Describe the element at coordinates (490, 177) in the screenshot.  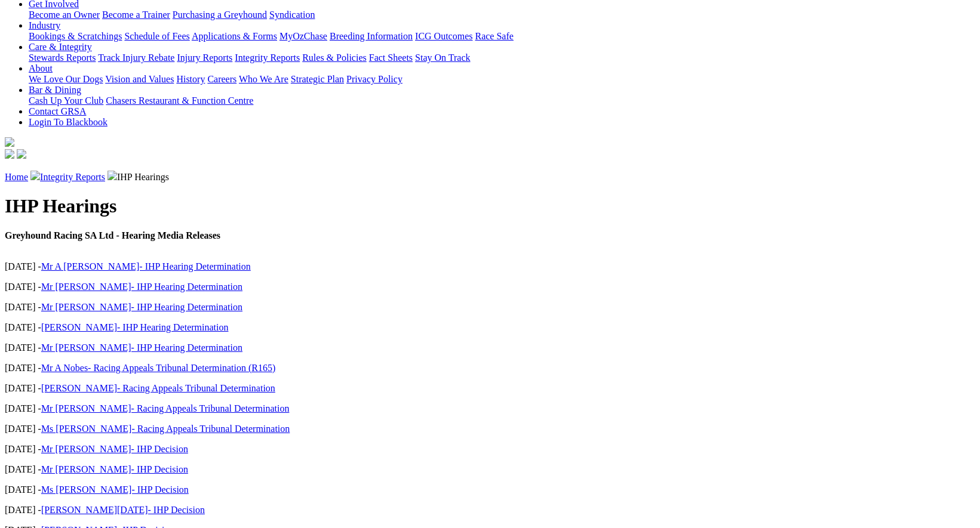
I see `p: IHP Hearings` at that location.